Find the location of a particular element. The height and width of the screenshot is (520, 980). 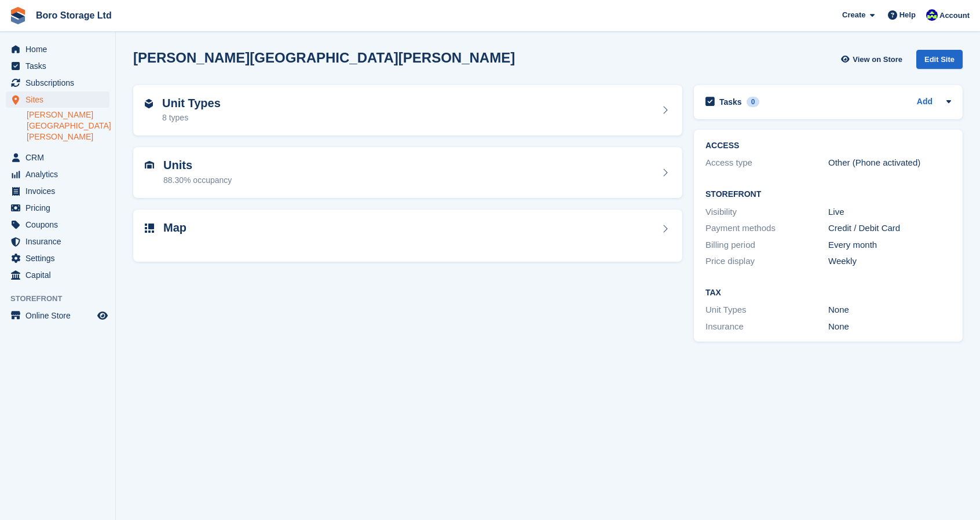

h2: Tax is located at coordinates (828, 293).